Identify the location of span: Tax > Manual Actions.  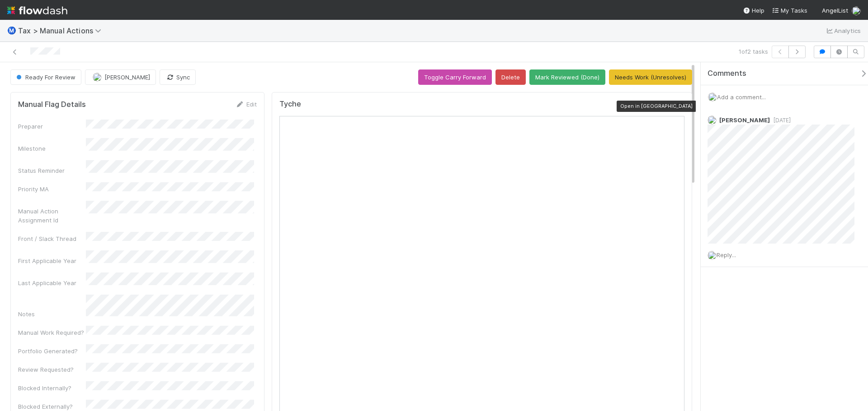
(62, 31).